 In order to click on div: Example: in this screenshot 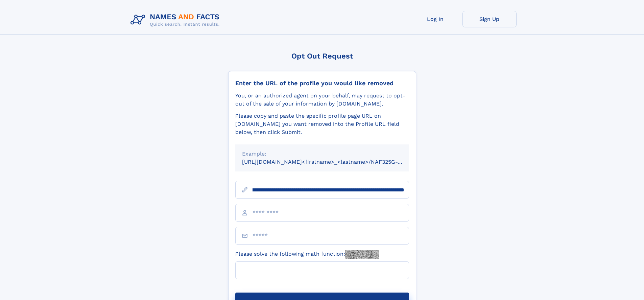, I will do `click(322, 154)`.